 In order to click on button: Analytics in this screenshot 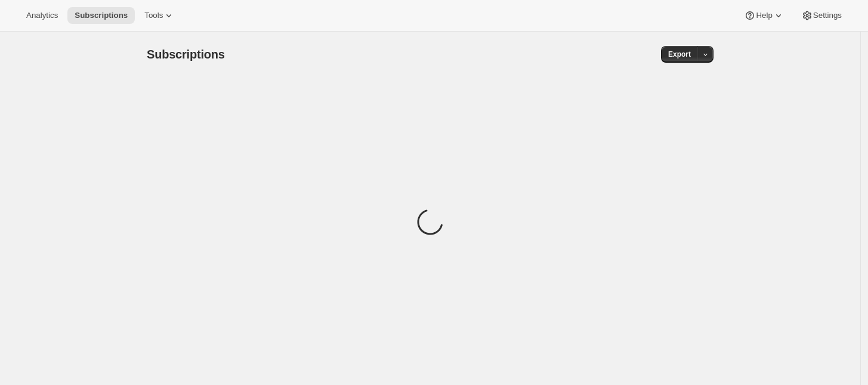, I will do `click(42, 15)`.